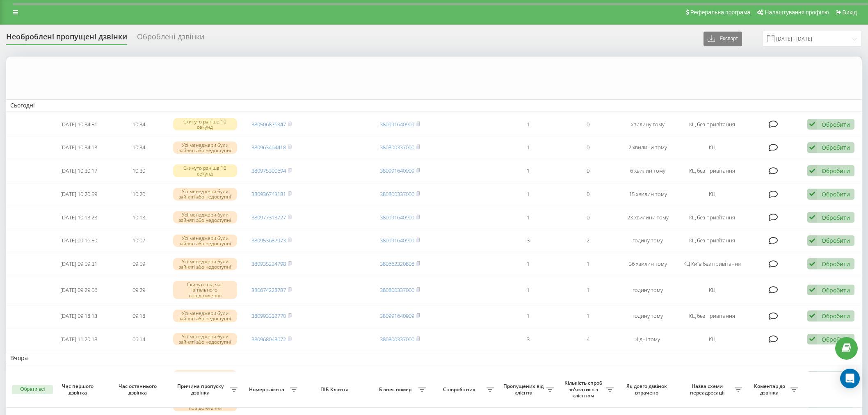 Image resolution: width=868 pixels, height=415 pixels. What do you see at coordinates (648, 147) in the screenshot?
I see `td: 2 хвилини тому` at bounding box center [648, 147].